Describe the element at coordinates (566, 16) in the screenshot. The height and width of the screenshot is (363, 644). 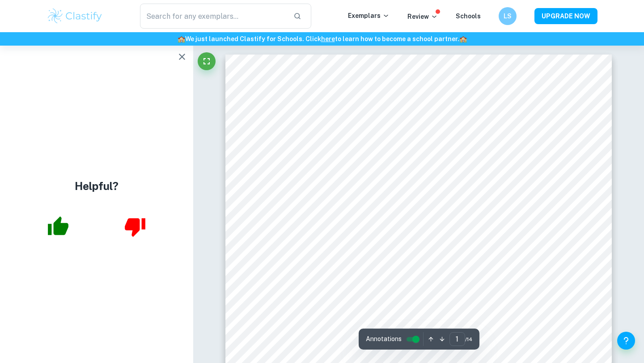
I see `button: UPGRADE NOW` at that location.